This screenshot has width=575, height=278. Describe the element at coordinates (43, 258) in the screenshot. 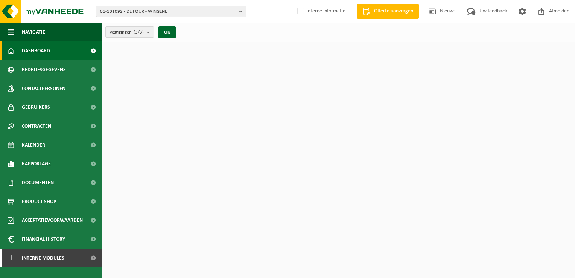

I see `span: Interne modules` at that location.